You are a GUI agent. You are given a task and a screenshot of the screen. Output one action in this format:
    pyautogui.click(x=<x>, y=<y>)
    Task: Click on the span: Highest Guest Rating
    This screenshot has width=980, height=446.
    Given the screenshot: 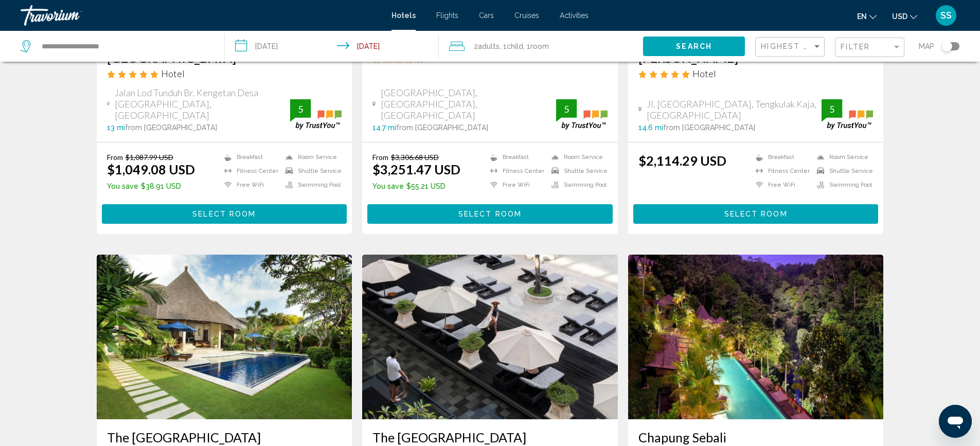 What is the action you would take?
    pyautogui.click(x=815, y=47)
    